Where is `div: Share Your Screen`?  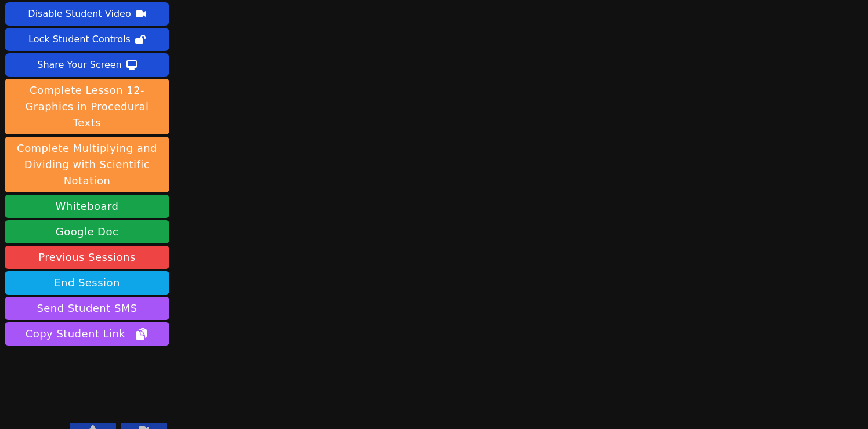 div: Share Your Screen is located at coordinates (79, 65).